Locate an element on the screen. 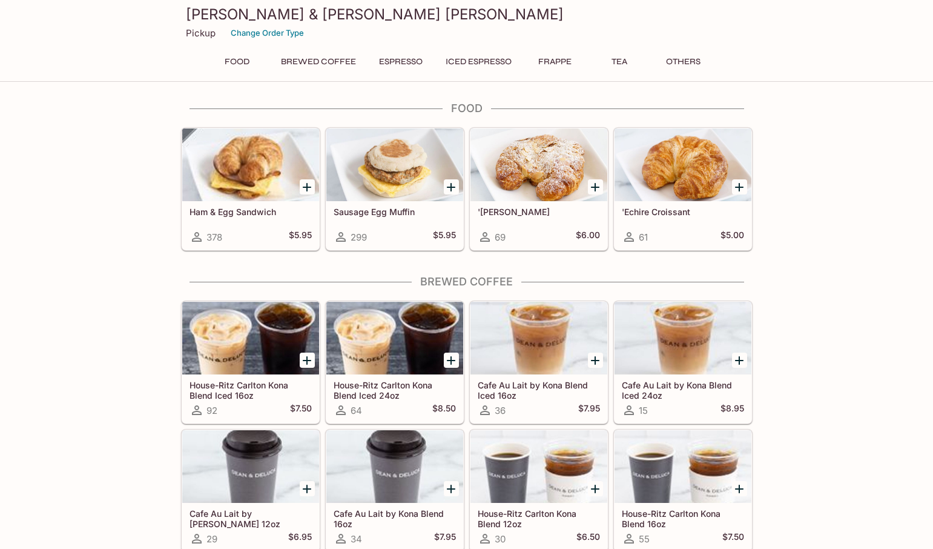  h5: Cafe Au Lait by Kona Blend Iced 24oz is located at coordinates (683, 389).